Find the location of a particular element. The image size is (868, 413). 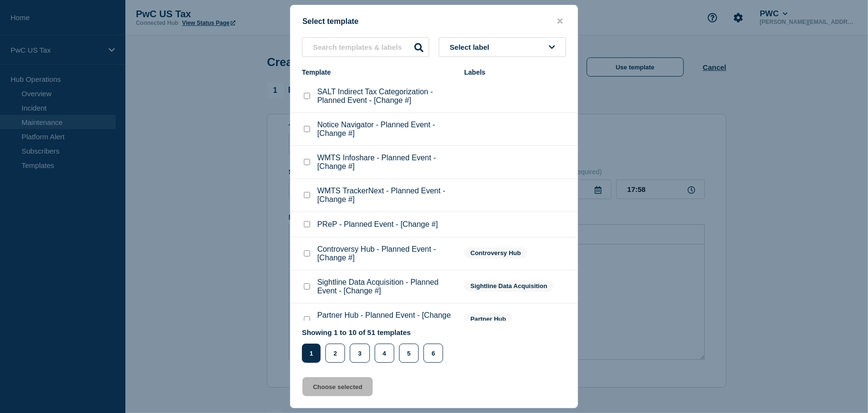

input: Partner Hub - Planned Event - [Change #] checkbox is located at coordinates (307, 319).